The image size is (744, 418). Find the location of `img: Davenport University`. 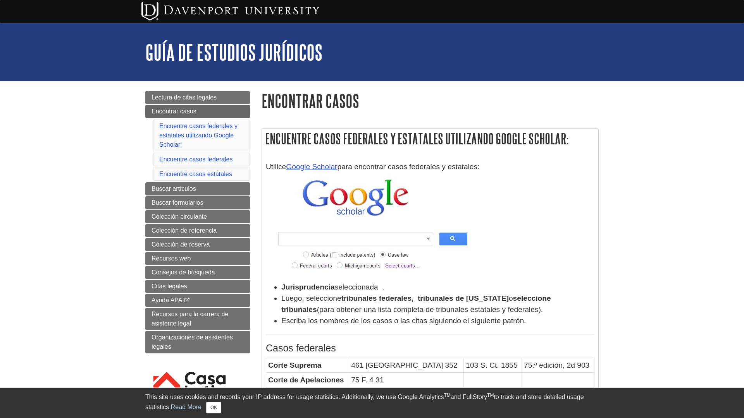

img: Davenport University is located at coordinates (230, 11).